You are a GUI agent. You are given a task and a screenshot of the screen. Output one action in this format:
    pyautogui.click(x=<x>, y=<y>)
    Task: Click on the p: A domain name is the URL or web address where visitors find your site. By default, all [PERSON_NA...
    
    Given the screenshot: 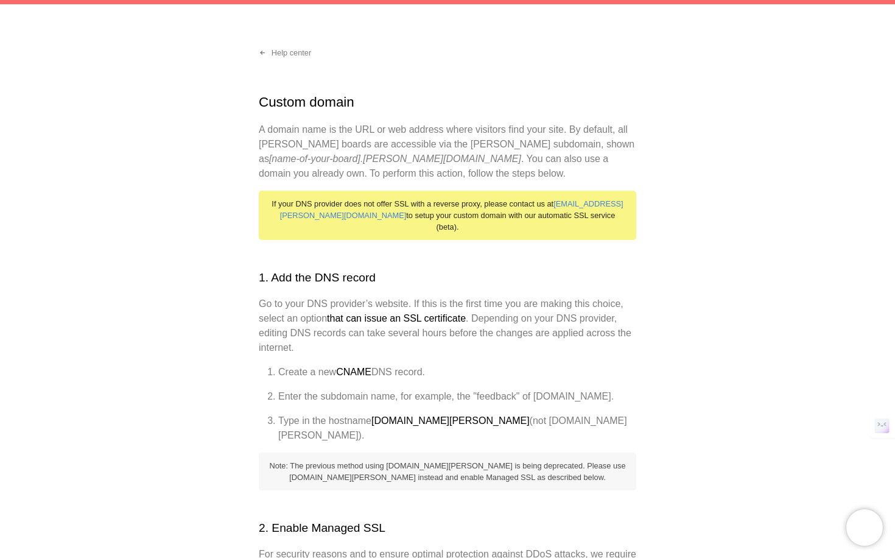 What is the action you would take?
    pyautogui.click(x=447, y=152)
    